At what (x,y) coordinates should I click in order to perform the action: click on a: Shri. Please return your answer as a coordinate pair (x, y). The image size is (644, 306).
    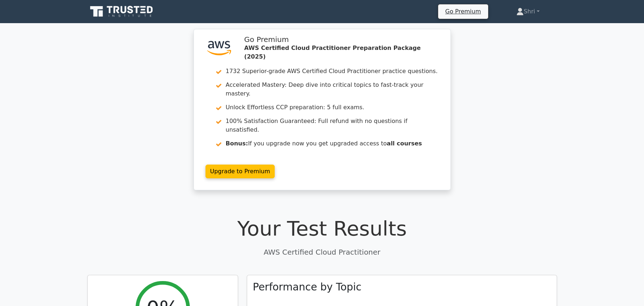
    Looking at the image, I should click on (527, 12).